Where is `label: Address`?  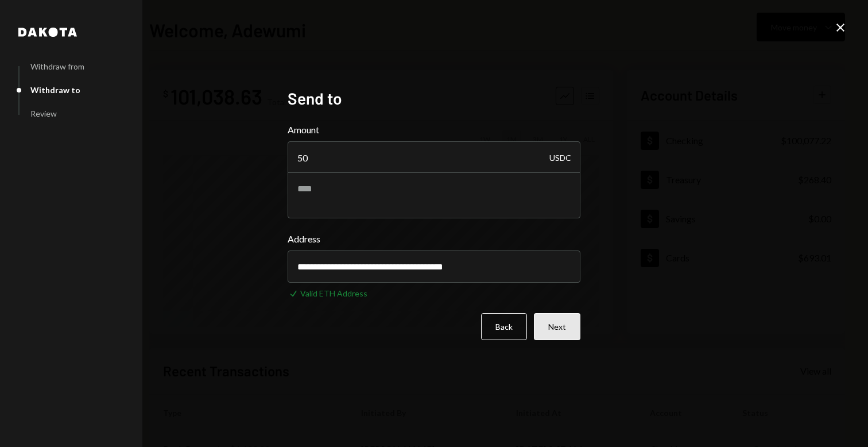 label: Address is located at coordinates (434, 239).